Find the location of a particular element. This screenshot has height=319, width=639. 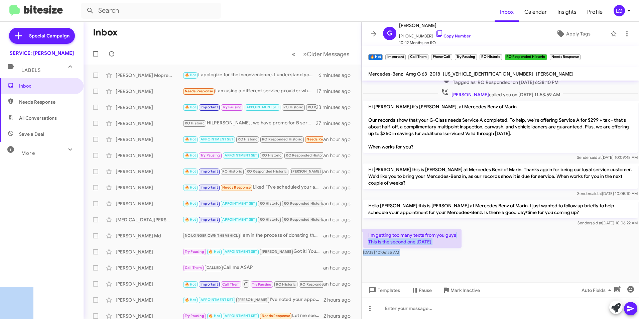

input: Search is located at coordinates (151, 11).